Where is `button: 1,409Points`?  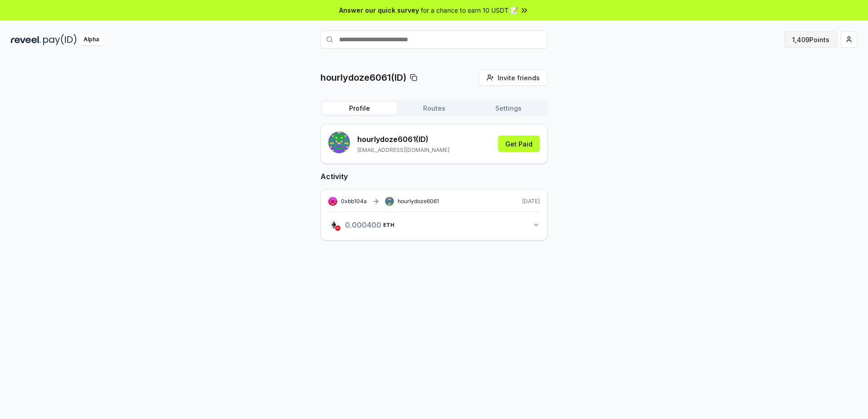
button: 1,409Points is located at coordinates (811, 40).